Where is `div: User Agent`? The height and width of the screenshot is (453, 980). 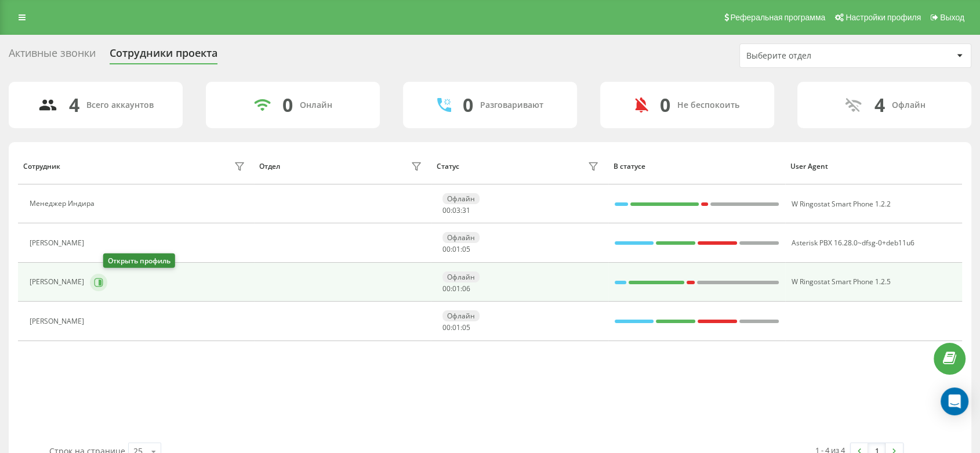
div: User Agent is located at coordinates (873, 166).